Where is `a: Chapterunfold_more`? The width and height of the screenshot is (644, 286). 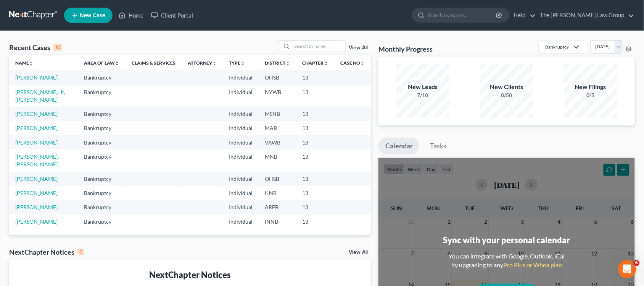 a: Chapterunfold_more is located at coordinates (315, 63).